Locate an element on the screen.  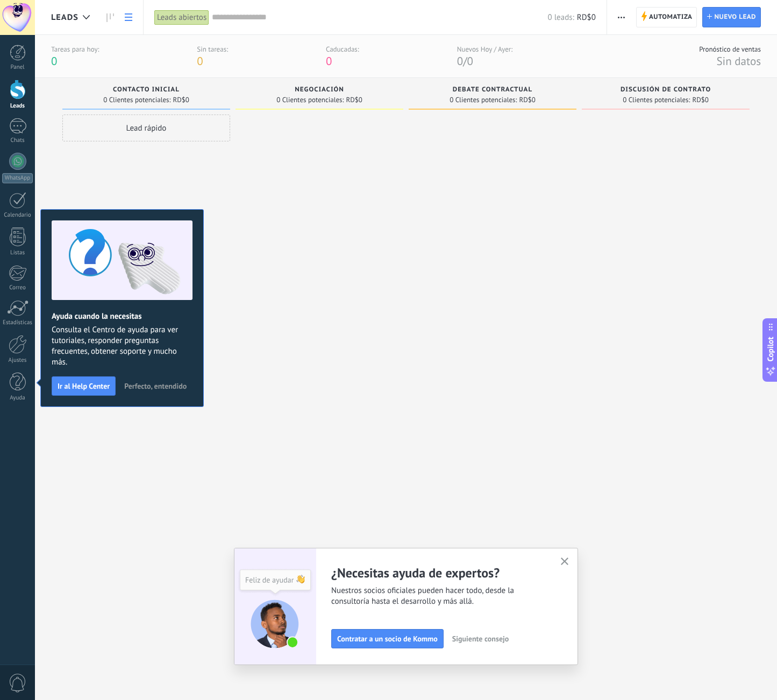
span: 0 leads: is located at coordinates (561, 17).